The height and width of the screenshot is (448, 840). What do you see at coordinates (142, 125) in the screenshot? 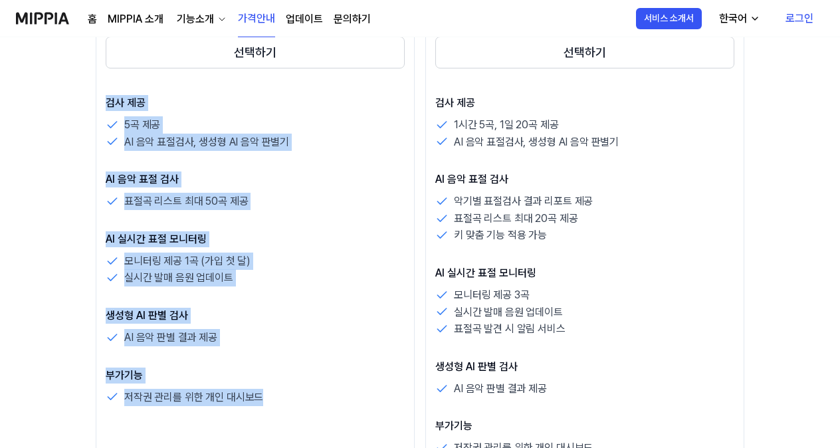
I see `p: 5곡 제공` at bounding box center [142, 125].